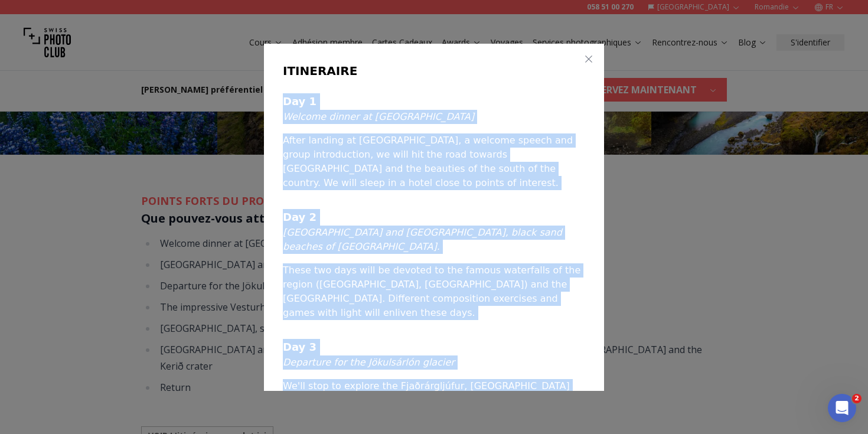 The image size is (868, 434). I want to click on h5: Departure for the Jökulsárlón glacier, so click(434, 362).